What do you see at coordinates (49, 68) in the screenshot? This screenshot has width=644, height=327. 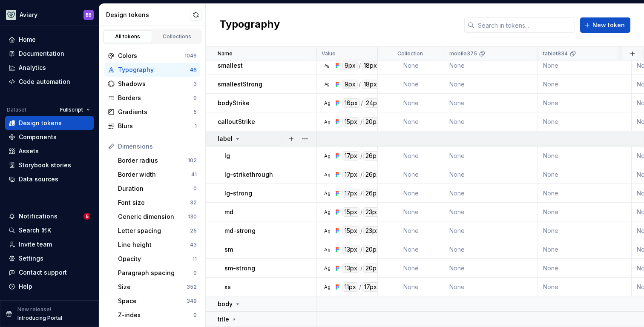 I see `a: Analytics` at bounding box center [49, 68].